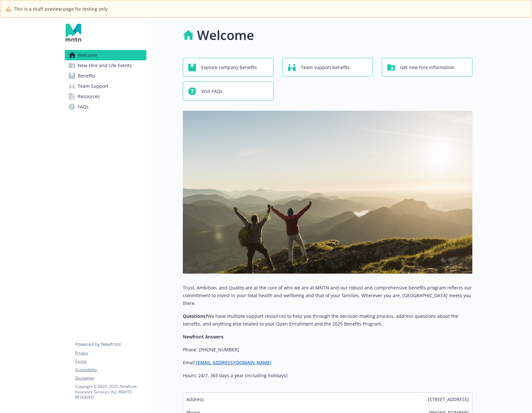 The width and height of the screenshot is (532, 413). What do you see at coordinates (228, 91) in the screenshot?
I see `button: Visit FAQs` at bounding box center [228, 91].